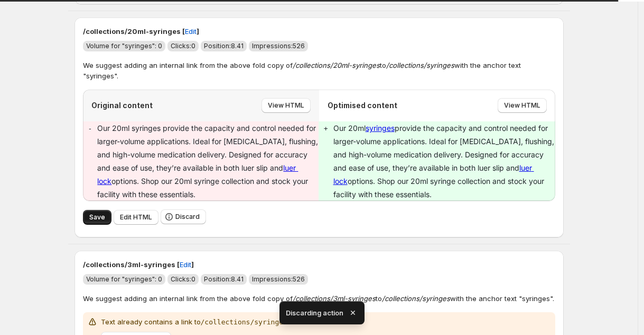 This screenshot has height=335, width=644. Describe the element at coordinates (445, 161) in the screenshot. I see `p: Our 20ml provide the capacity and control needed for larger-volume applications. Ideal for [MEDIC...` at that location.